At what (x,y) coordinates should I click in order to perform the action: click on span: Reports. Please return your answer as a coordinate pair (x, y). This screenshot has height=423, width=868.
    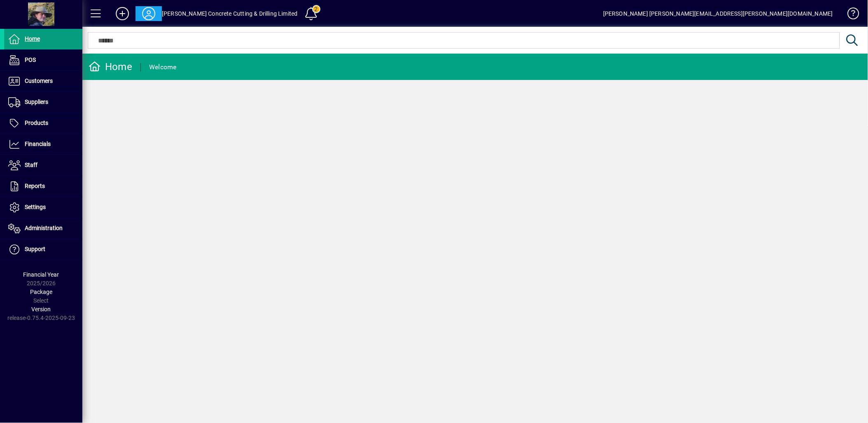
    Looking at the image, I should click on (35, 186).